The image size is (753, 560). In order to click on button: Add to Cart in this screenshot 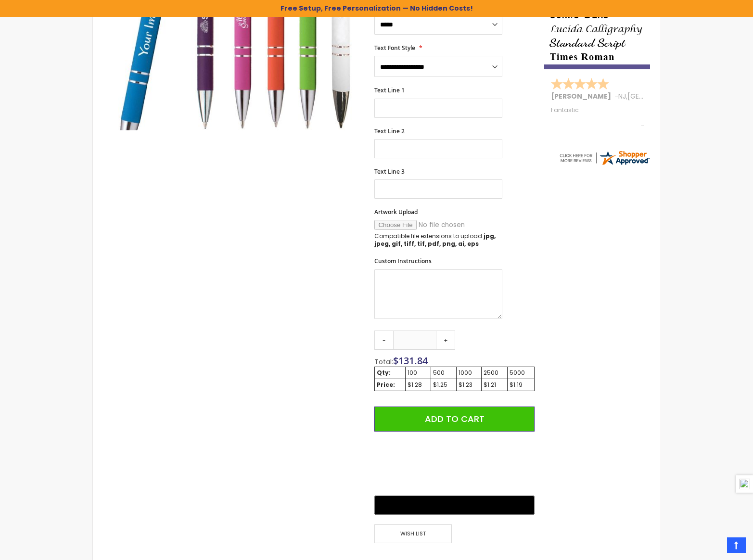, I will do `click(454, 419)`.